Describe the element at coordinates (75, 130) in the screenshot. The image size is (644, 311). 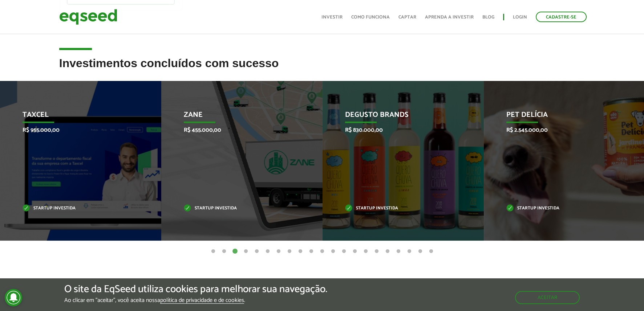
I see `p: R$ 955.000,00` at that location.